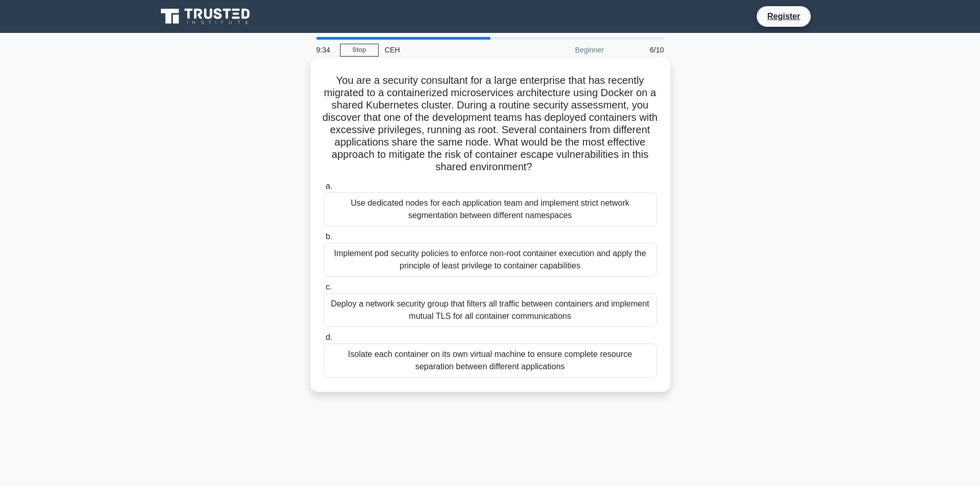 This screenshot has width=980, height=486. What do you see at coordinates (490, 124) in the screenshot?
I see `h5: You are a security consultant for a large enterprise that has recently migrated to a containerize...` at bounding box center [490, 124].